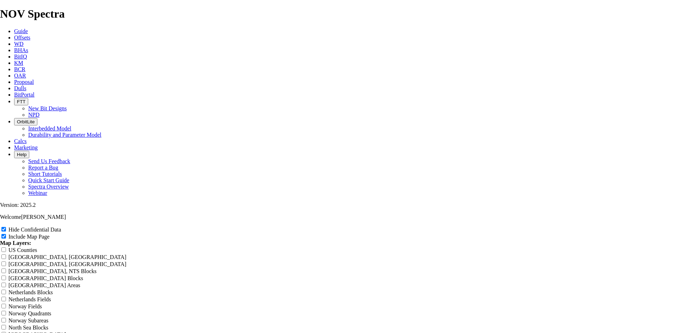 This screenshot has height=333, width=677. What do you see at coordinates (26, 122) in the screenshot?
I see `button: OrbitLite` at bounding box center [26, 122].